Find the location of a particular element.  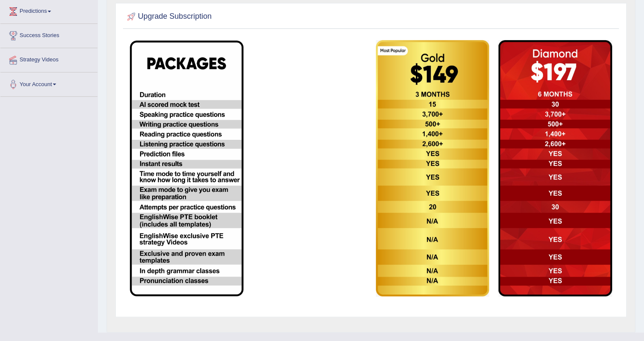

img: aud-gold.png is located at coordinates (433, 168).